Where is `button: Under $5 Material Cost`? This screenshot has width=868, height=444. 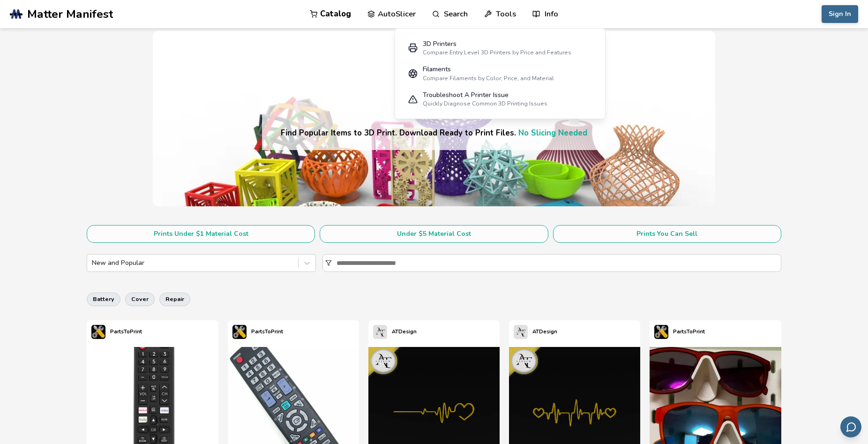 button: Under $5 Material Cost is located at coordinates (434, 234).